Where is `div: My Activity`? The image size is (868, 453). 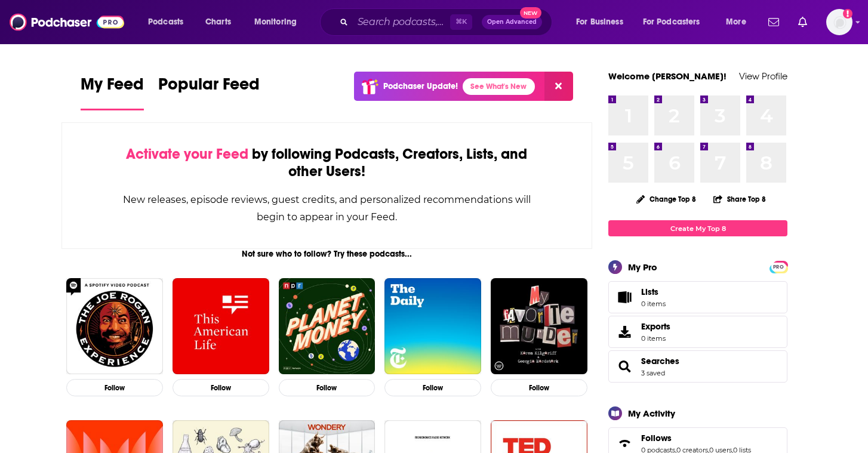 div: My Activity is located at coordinates (651, 413).